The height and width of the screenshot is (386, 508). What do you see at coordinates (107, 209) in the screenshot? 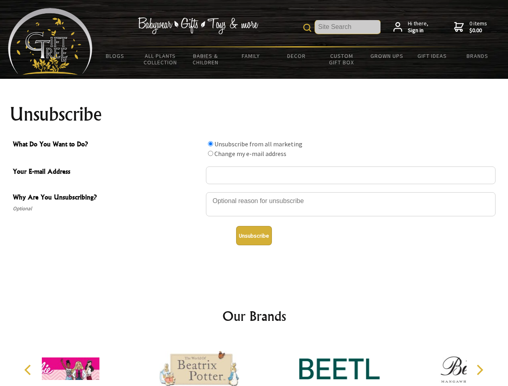
I see `span: Optional` at bounding box center [107, 209].